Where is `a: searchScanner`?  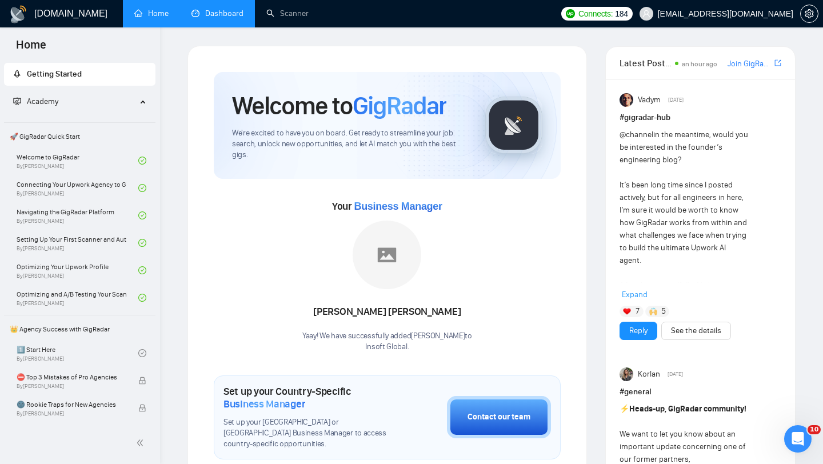 a: searchScanner is located at coordinates (288, 13).